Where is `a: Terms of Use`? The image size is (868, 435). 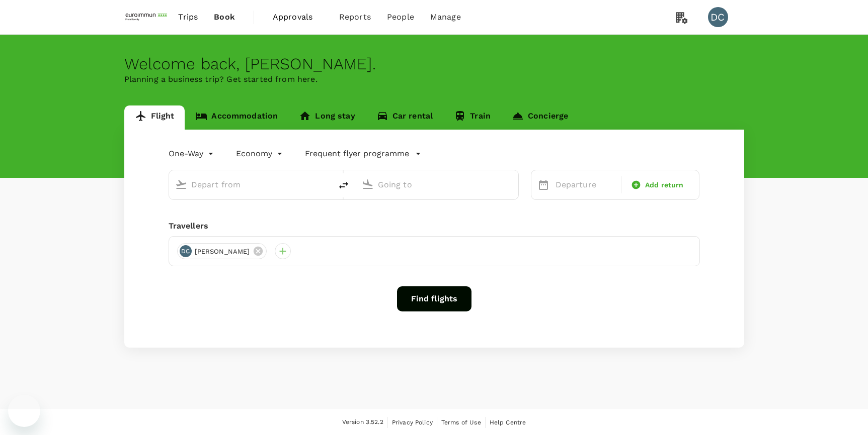 a: Terms of Use is located at coordinates (461, 423).